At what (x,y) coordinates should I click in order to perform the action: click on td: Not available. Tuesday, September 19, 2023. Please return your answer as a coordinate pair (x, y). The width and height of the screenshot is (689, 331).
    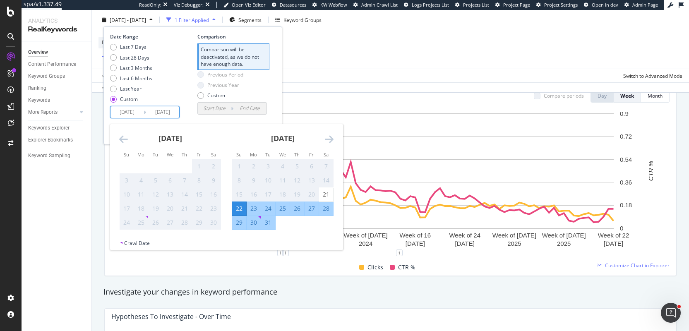
    Looking at the image, I should click on (156, 208).